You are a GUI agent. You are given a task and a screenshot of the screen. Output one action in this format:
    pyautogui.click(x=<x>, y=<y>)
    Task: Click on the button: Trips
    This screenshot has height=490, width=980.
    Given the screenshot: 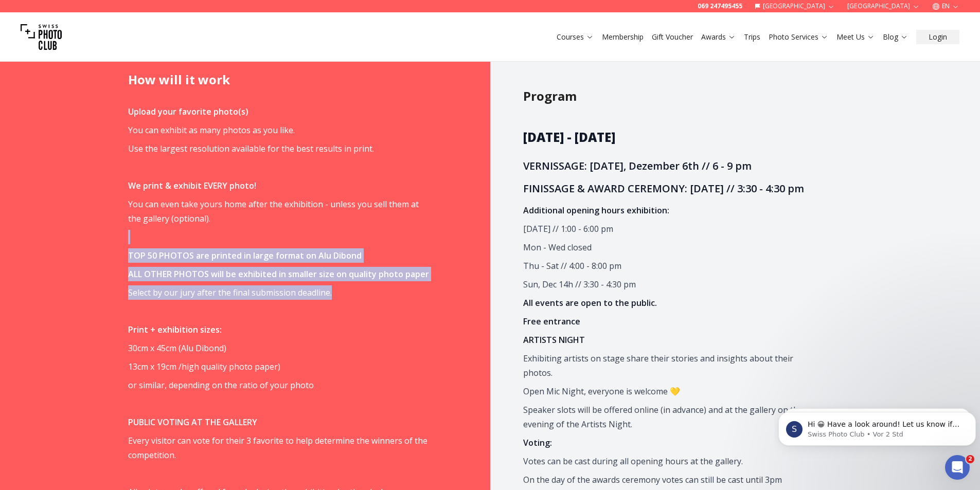 What is the action you would take?
    pyautogui.click(x=752, y=37)
    